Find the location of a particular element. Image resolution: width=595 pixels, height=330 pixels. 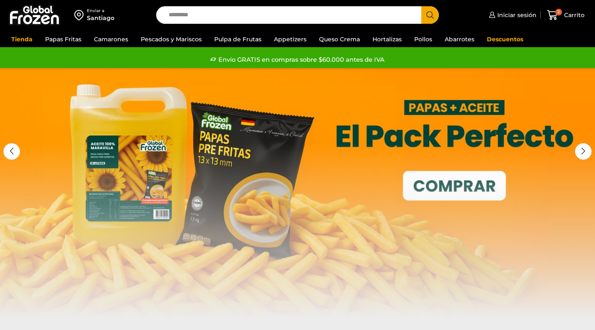

a: Camarones is located at coordinates (111, 39).